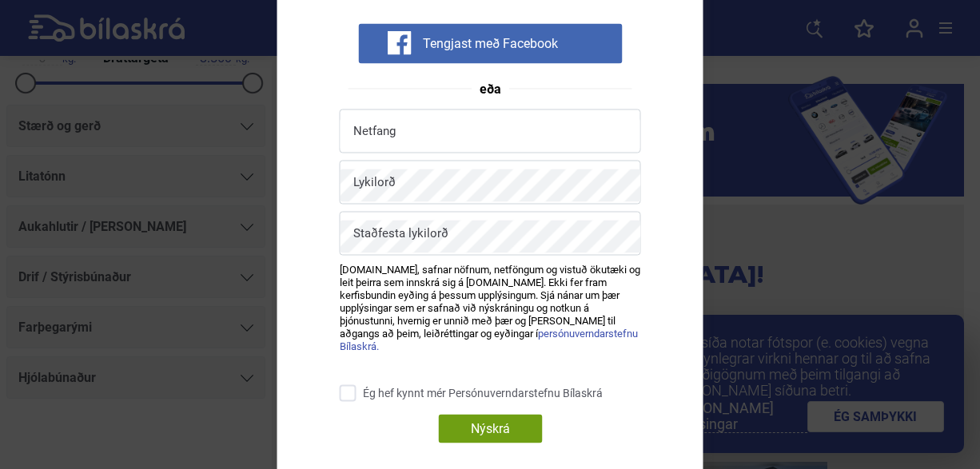 Image resolution: width=980 pixels, height=469 pixels. What do you see at coordinates (399, 43) in the screenshot?
I see `img: facebook-white-icon.svg` at bounding box center [399, 43].